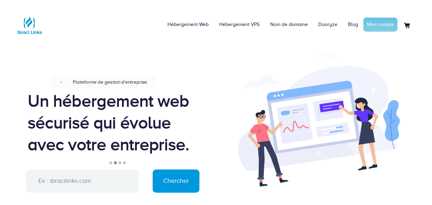  What do you see at coordinates (61, 82) in the screenshot?
I see `span: Nouveau` at bounding box center [61, 82].